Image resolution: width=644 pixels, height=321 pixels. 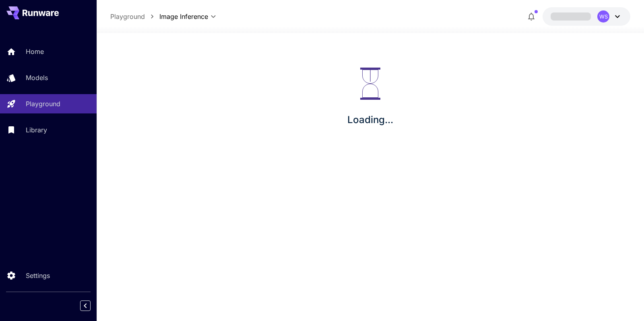 I want to click on div: WS, so click(x=603, y=16).